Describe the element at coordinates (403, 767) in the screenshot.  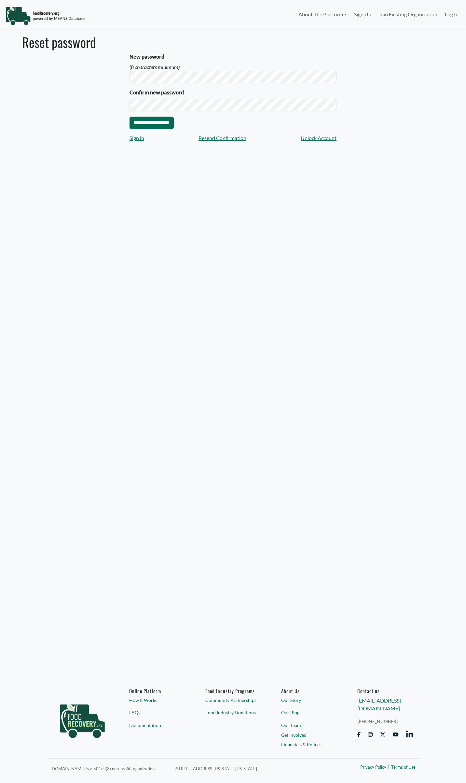
I see `a: Terms of Use` at that location.